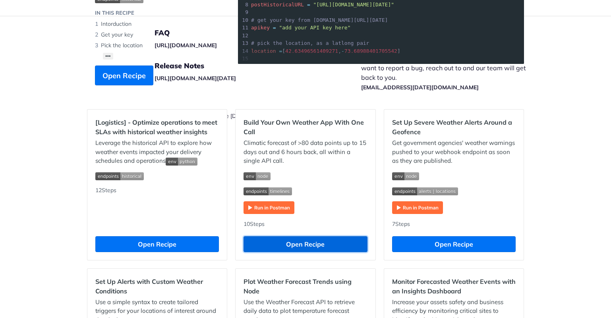 The height and width of the screenshot is (318, 611). Describe the element at coordinates (157, 207) in the screenshot. I see `div: 12 Steps` at that location.